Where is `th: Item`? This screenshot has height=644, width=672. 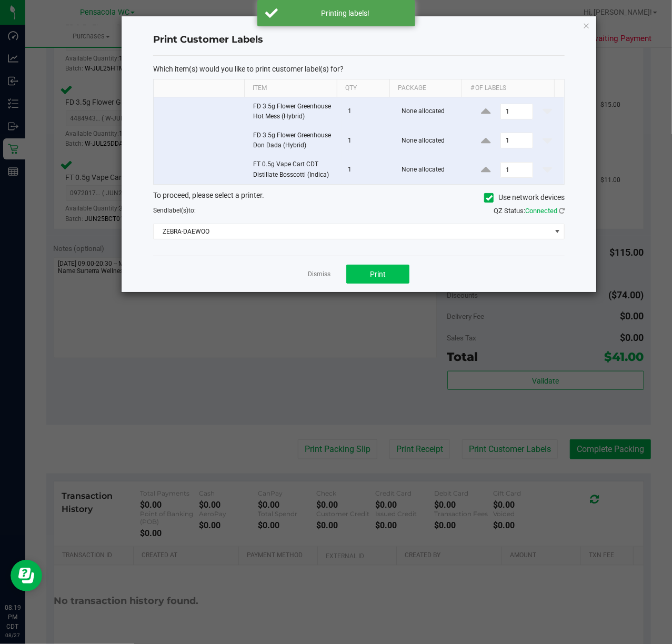
th: Item is located at coordinates (291, 88).